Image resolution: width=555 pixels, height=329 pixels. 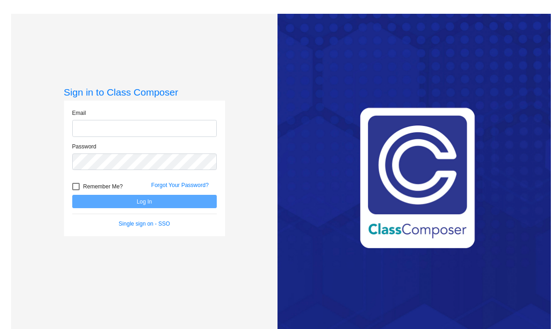 I want to click on a: Forgot Your Password?, so click(x=180, y=185).